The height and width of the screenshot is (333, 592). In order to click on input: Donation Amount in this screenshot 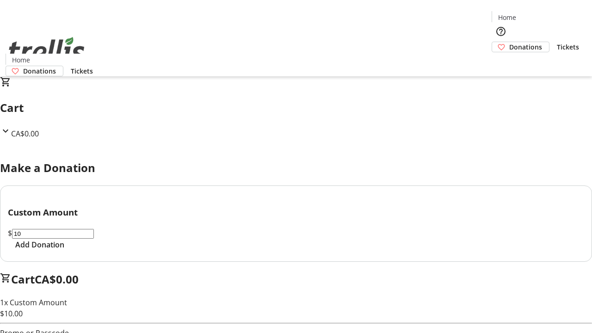, I will do `click(53, 233)`.